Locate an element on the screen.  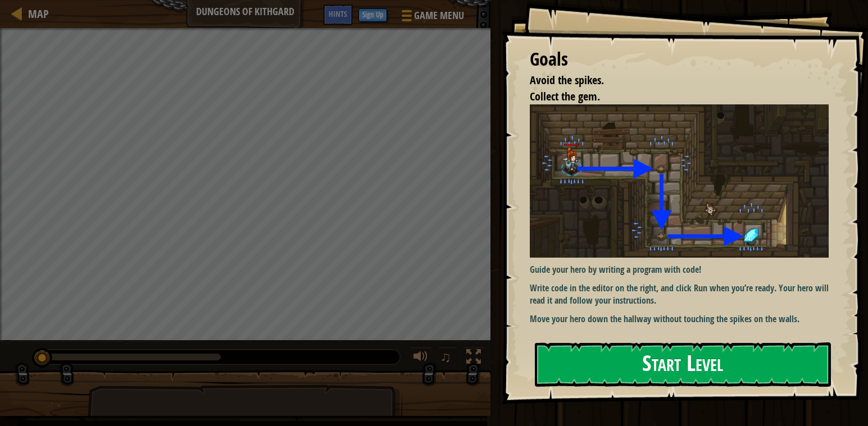
button: Adjust volume is located at coordinates (421, 358).